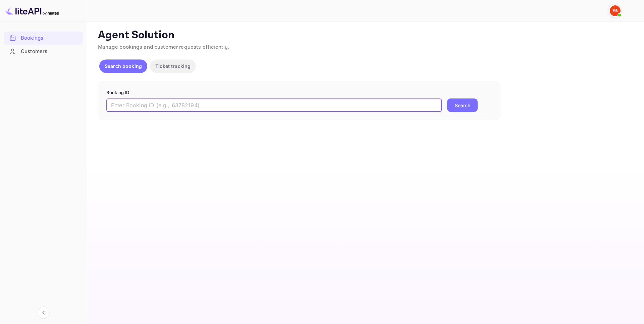  I want to click on button: Collapse navigation, so click(44, 312).